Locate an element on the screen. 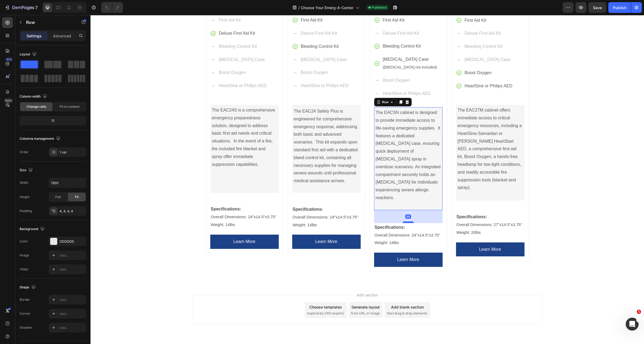 This screenshot has width=644, height=344. span: then drag & drop elements is located at coordinates (317, 298).